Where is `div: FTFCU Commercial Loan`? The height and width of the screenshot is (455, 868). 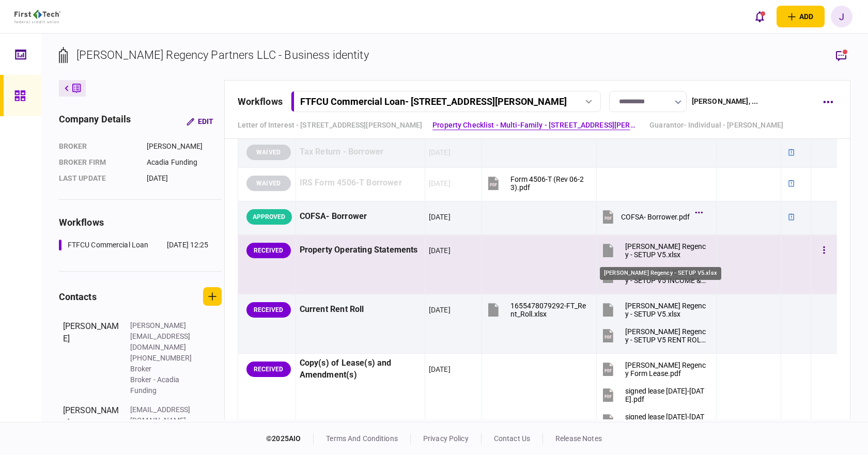 div: FTFCU Commercial Loan is located at coordinates (108, 245).